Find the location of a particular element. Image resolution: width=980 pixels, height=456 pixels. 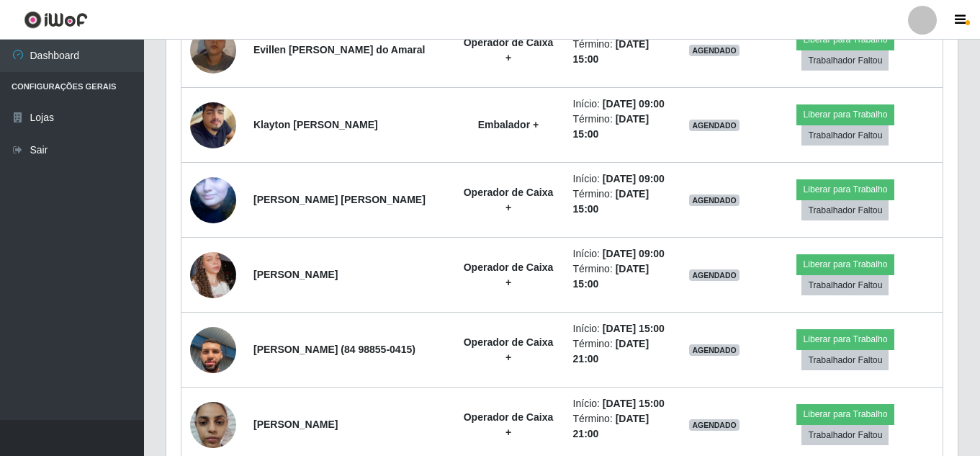

img: 1756156445652.jpeg is located at coordinates (213, 275).